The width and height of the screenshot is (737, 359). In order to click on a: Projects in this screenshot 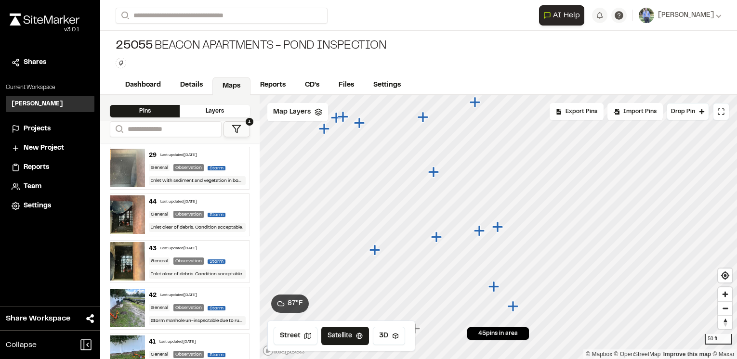, I will do `click(50, 129)`.